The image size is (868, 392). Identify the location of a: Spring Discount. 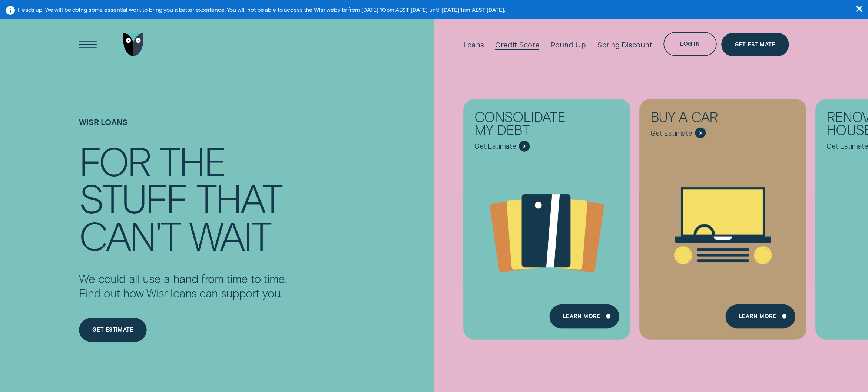
(624, 44).